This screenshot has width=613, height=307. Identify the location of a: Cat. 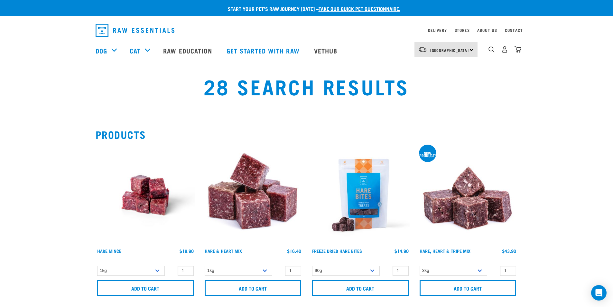
(135, 51).